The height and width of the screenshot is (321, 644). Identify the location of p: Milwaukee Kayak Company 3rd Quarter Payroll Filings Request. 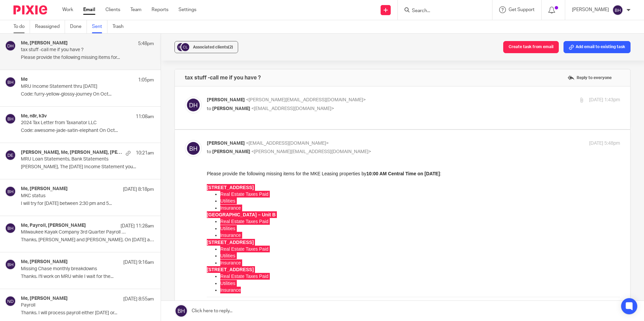
(74, 232).